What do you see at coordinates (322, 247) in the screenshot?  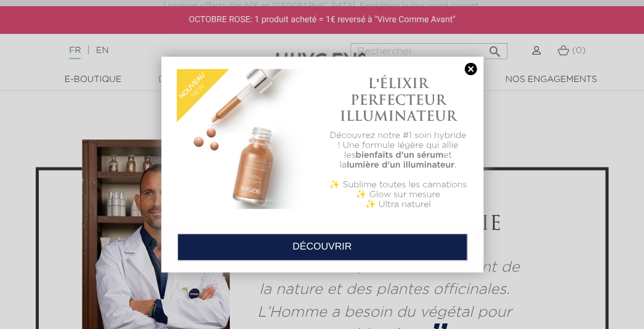 I see `a: DÉCOUVRIR` at bounding box center [322, 247].